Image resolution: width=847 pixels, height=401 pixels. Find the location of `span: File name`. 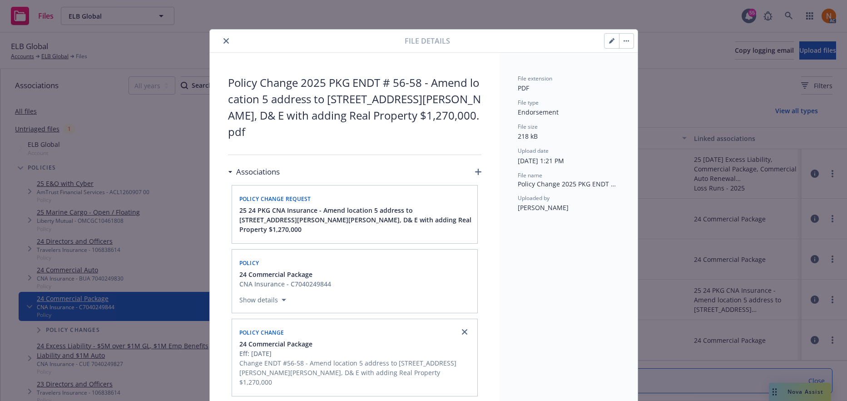

span: File name is located at coordinates (530, 175).